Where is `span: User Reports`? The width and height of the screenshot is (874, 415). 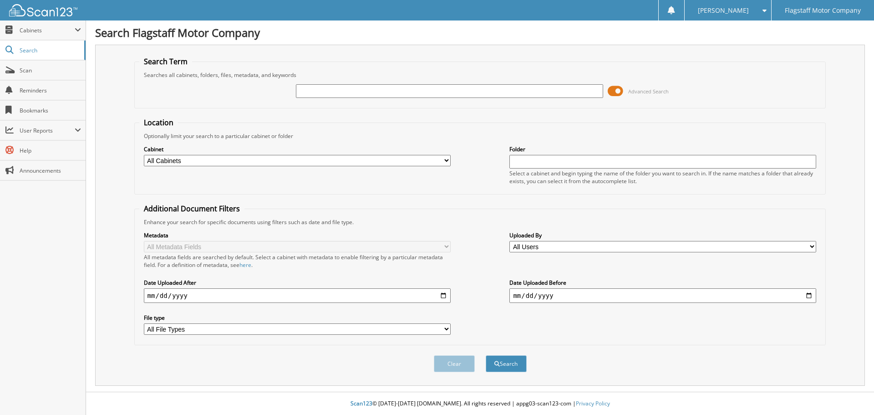
span: User Reports is located at coordinates (47, 130).